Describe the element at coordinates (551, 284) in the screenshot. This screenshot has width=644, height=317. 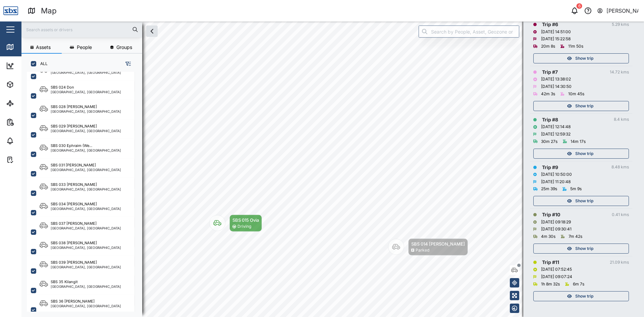
I see `div: 1h 8m 32s` at that location.